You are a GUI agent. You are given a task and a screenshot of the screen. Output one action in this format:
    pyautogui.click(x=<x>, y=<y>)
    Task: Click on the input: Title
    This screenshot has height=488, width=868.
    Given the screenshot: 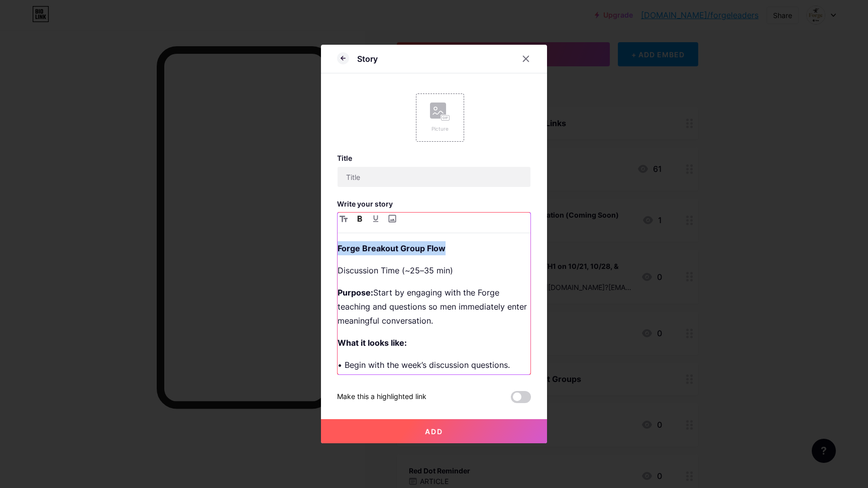 What is the action you would take?
    pyautogui.click(x=434, y=177)
    